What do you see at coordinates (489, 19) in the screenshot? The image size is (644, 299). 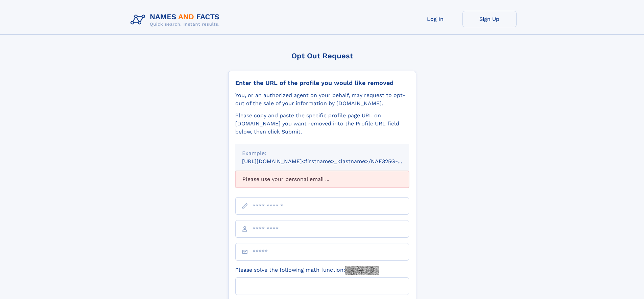 I see `a: Sign Up` at bounding box center [489, 19].